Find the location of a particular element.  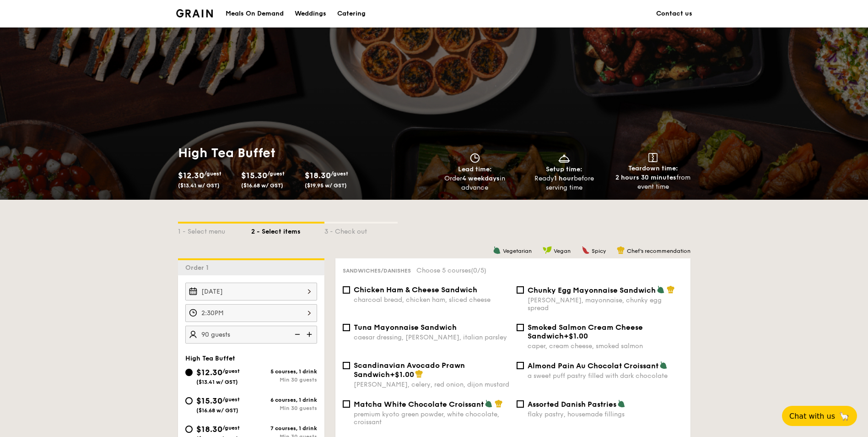

span: Chunky Egg Mayonnaise Sandwich is located at coordinates (592, 290).